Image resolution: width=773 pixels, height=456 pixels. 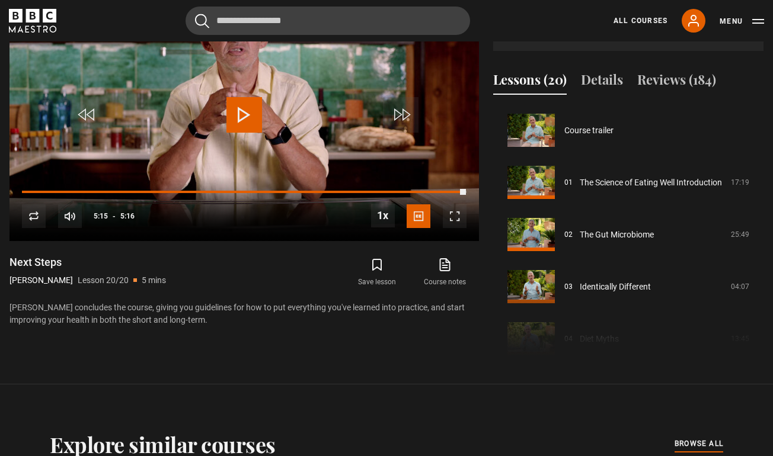 What do you see at coordinates (33, 21) in the screenshot?
I see `svg: BBC Maestro` at bounding box center [33, 21].